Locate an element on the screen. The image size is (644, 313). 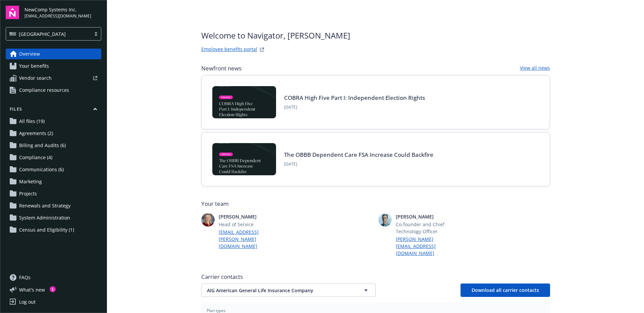
span: Renewals and Strategy is located at coordinates (45, 206).